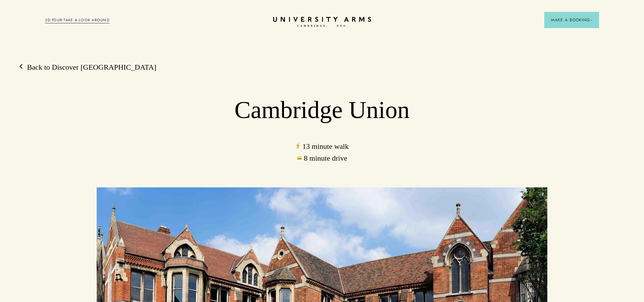  I want to click on h1: Cambridge Union, so click(322, 110).